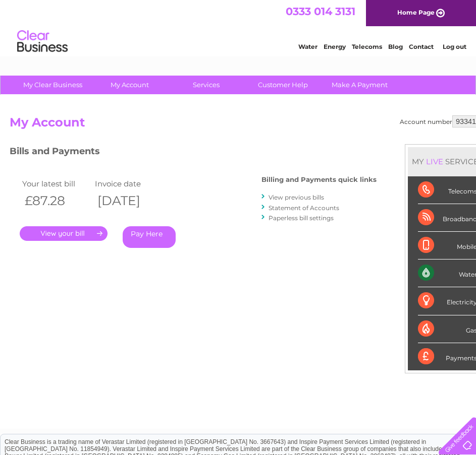 The height and width of the screenshot is (455, 476). I want to click on a: Blog, so click(395, 47).